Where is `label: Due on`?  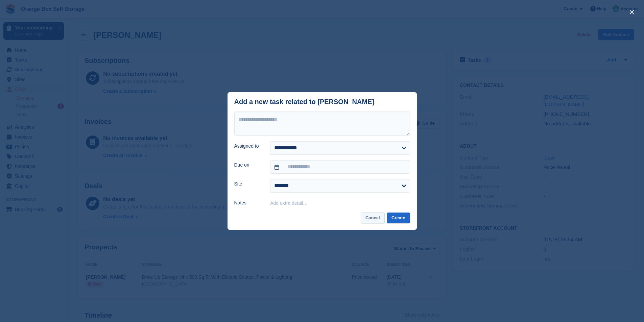 label: Due on is located at coordinates (248, 165).